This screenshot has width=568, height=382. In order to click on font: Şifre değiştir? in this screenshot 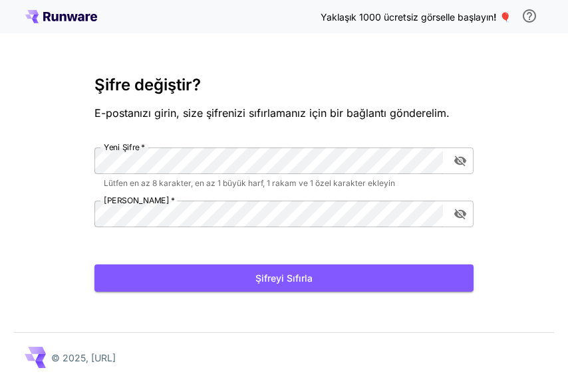, I will do `click(148, 84)`.